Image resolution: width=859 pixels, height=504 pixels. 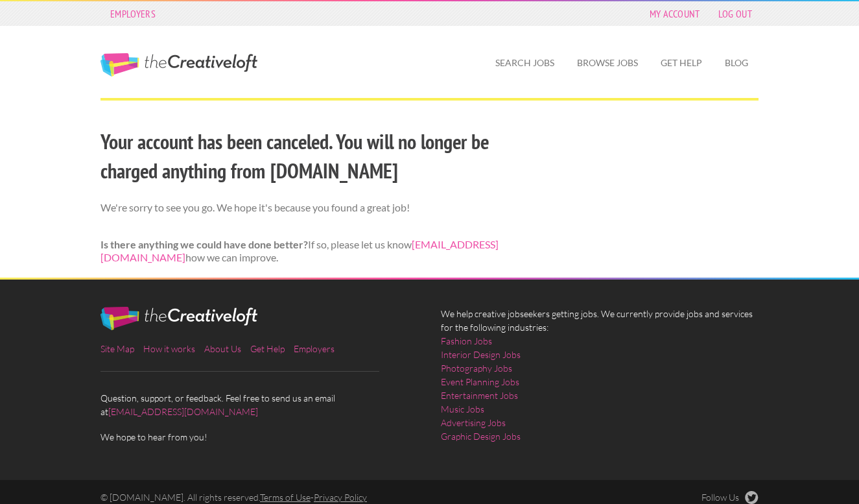 What do you see at coordinates (462, 409) in the screenshot?
I see `a: Music Jobs` at bounding box center [462, 409].